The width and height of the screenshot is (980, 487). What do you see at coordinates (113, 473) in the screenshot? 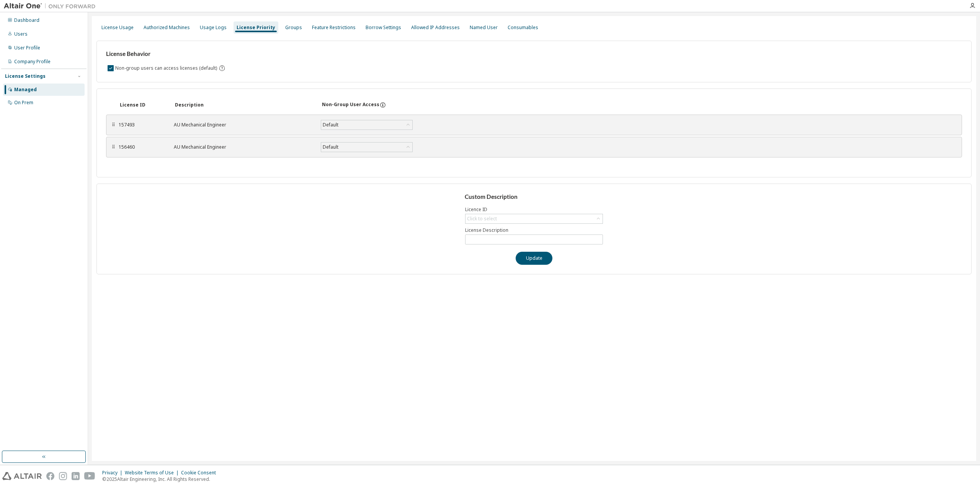
I see `div: Privacy` at bounding box center [113, 473].